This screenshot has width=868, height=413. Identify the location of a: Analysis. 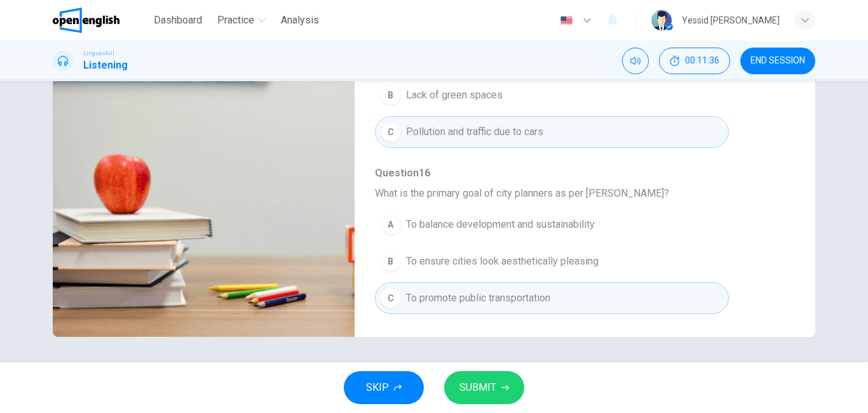
(300, 20).